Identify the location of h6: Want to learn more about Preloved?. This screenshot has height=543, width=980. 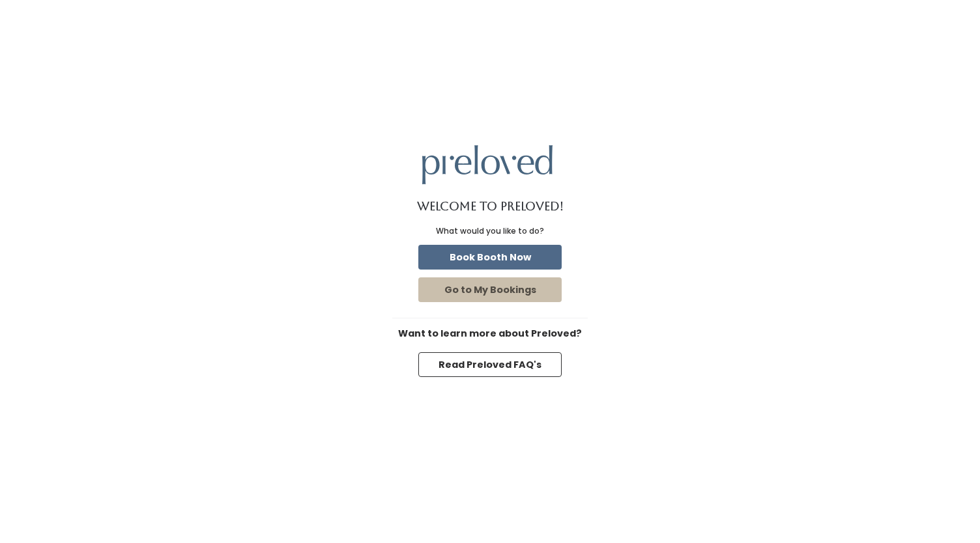
(490, 334).